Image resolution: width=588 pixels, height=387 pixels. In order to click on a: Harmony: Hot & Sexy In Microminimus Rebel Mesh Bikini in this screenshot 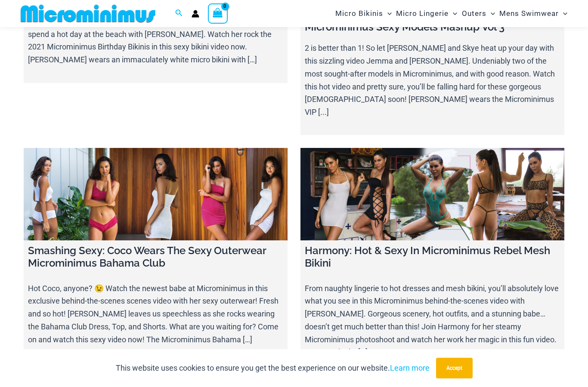, I will do `click(432, 194)`.